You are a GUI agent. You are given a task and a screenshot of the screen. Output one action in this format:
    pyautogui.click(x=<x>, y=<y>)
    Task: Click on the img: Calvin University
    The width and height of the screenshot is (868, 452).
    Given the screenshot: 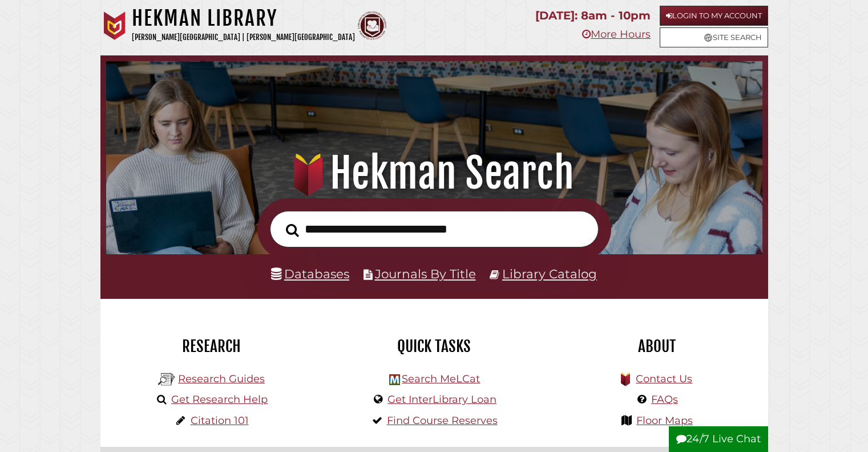 What is the action you would take?
    pyautogui.click(x=115, y=26)
    